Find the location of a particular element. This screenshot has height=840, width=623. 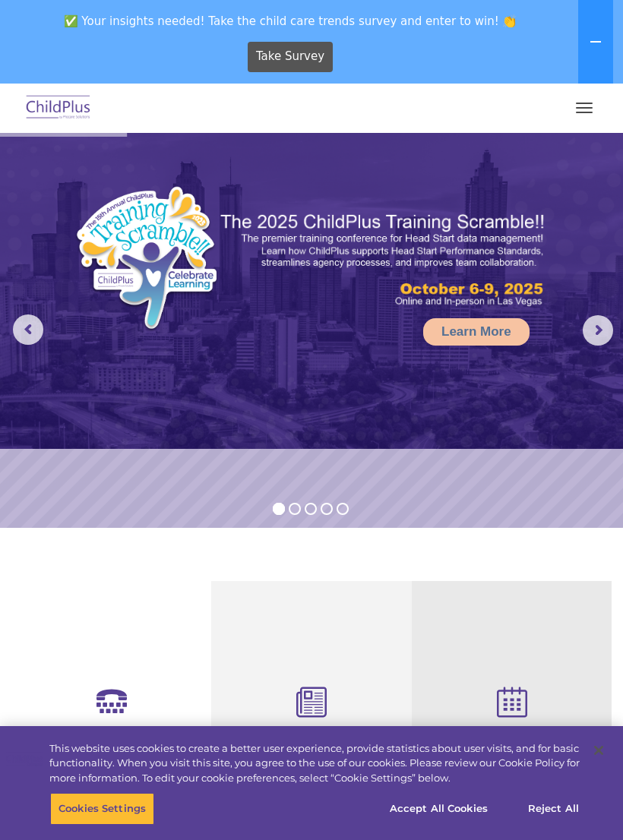

a: Take Survey is located at coordinates (291, 57).